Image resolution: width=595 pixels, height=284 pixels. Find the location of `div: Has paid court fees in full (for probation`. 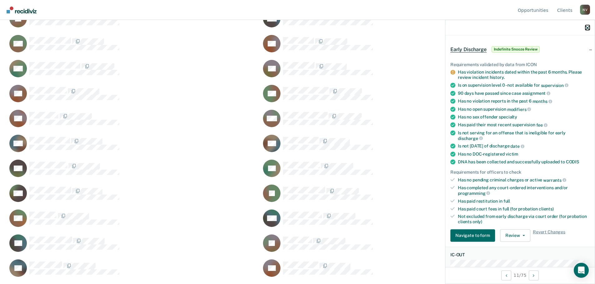

div: Has paid court fees in full (for probation is located at coordinates (524, 209).